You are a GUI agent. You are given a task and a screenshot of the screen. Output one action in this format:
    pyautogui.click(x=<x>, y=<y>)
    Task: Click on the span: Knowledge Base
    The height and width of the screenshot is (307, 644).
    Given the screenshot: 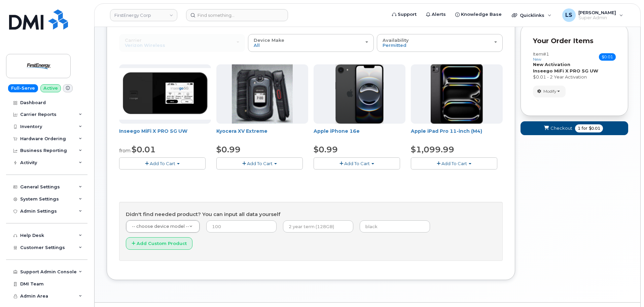 What is the action you would take?
    pyautogui.click(x=481, y=14)
    